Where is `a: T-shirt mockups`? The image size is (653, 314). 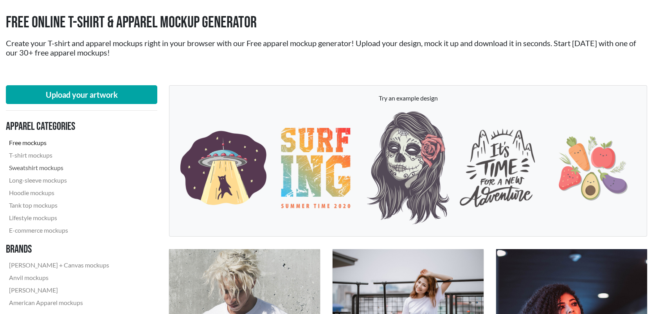 a: T-shirt mockups is located at coordinates (59, 155).